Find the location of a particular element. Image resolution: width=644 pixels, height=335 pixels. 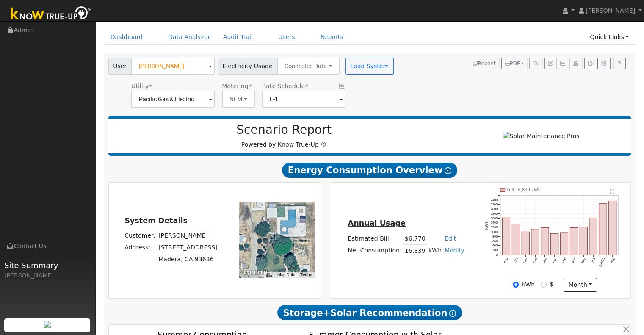

text: Oct is located at coordinates (516, 260).